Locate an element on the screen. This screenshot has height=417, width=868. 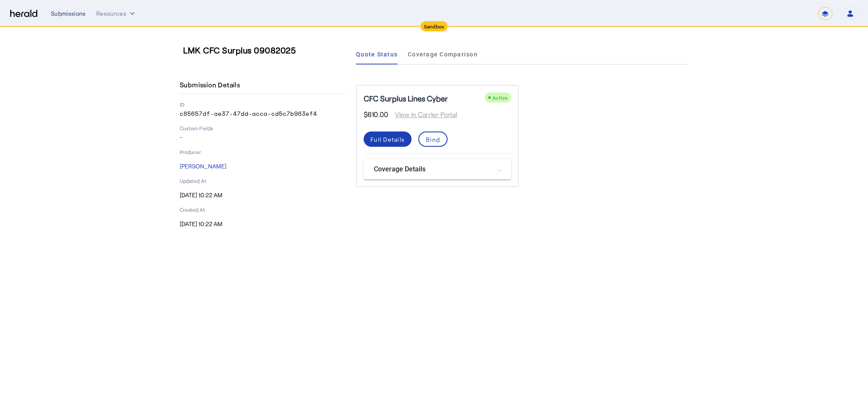
span: Quote Status is located at coordinates (376, 54).